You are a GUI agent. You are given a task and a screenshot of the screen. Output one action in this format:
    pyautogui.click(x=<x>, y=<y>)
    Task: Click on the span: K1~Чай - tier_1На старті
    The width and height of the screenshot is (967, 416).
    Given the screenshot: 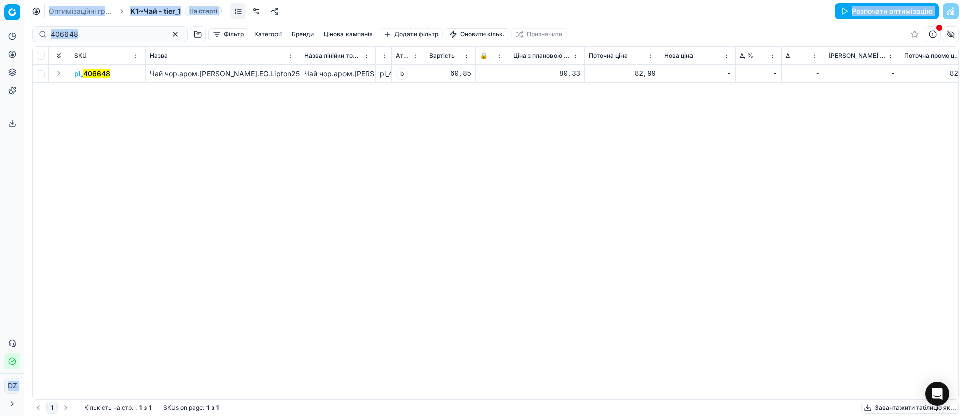 What is the action you would take?
    pyautogui.click(x=176, y=11)
    